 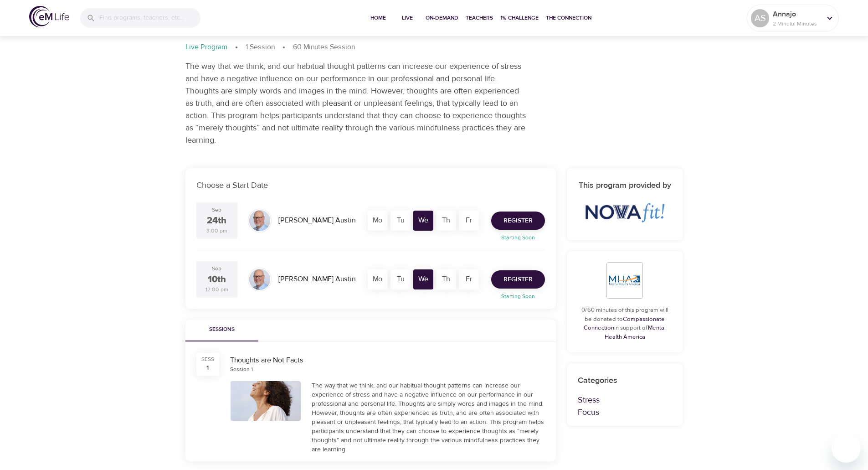 What do you see at coordinates (370, 185) in the screenshot?
I see `p: Choose a Start Date` at bounding box center [370, 185].